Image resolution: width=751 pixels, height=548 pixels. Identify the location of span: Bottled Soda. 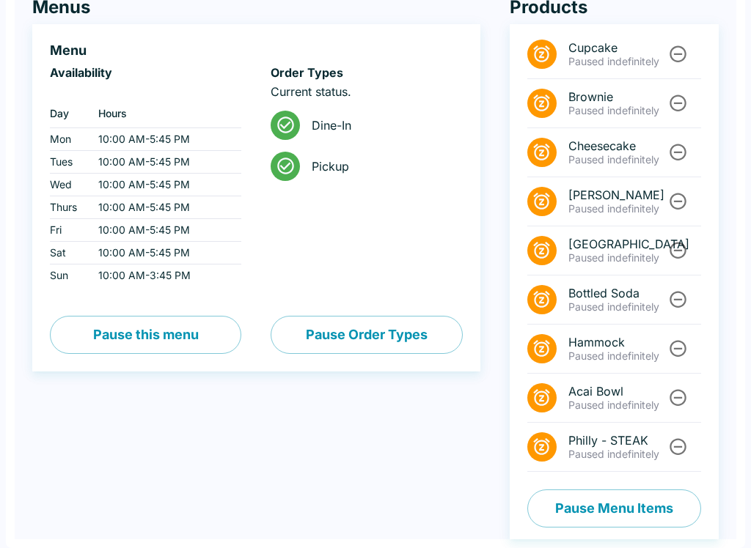
(616, 293).